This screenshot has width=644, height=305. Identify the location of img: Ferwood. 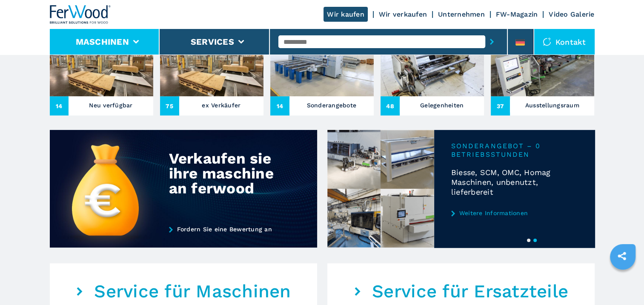
(80, 14).